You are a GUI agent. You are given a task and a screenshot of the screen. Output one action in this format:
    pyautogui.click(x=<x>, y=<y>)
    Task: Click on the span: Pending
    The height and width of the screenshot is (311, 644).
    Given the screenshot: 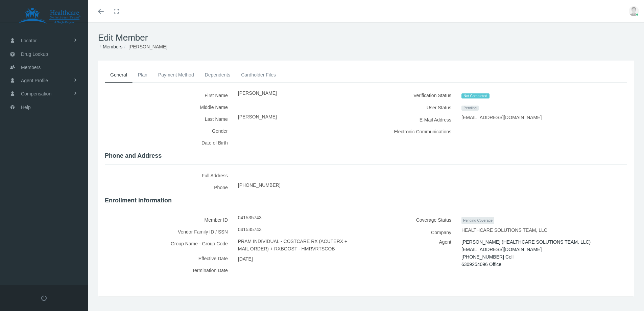 What is the action you would take?
    pyautogui.click(x=470, y=108)
    